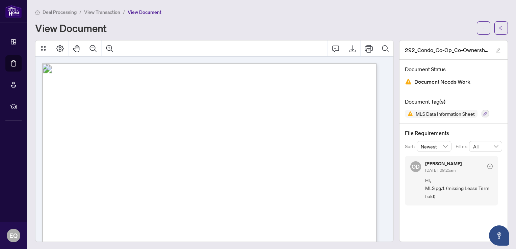  I want to click on h4: Document Status, so click(453, 69).